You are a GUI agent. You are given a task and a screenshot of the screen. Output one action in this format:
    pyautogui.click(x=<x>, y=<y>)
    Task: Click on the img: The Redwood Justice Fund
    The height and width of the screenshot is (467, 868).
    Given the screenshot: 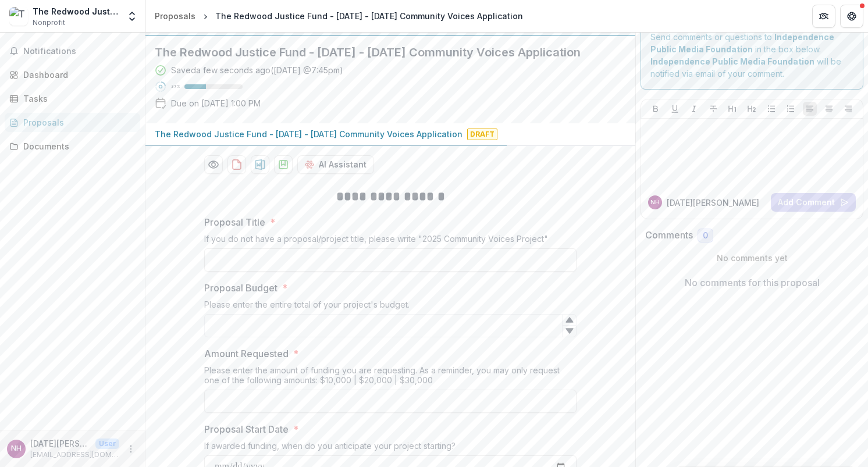 What is the action you would take?
    pyautogui.click(x=19, y=16)
    